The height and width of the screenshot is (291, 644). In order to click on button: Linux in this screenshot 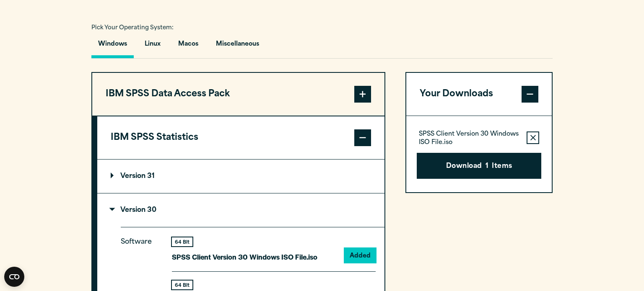, I will do `click(152, 46)`.